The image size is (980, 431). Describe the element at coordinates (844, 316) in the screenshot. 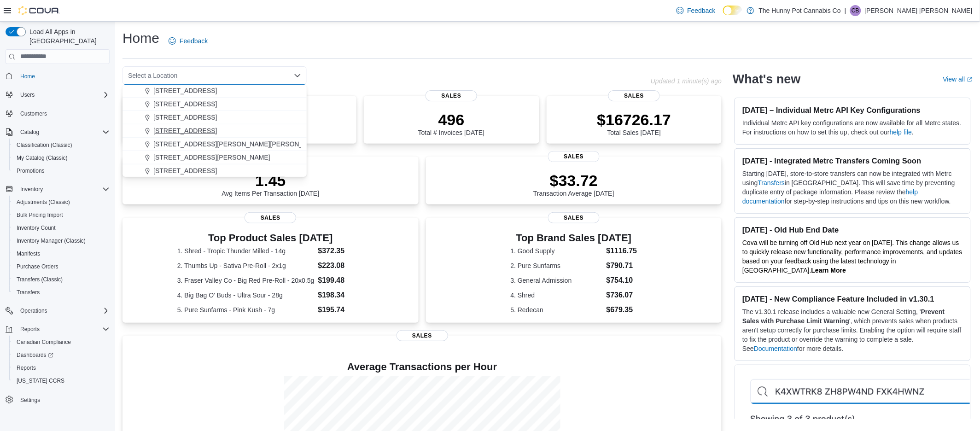

I see `strong: Prevent Sales with Purchase Limit Warning` at that location.